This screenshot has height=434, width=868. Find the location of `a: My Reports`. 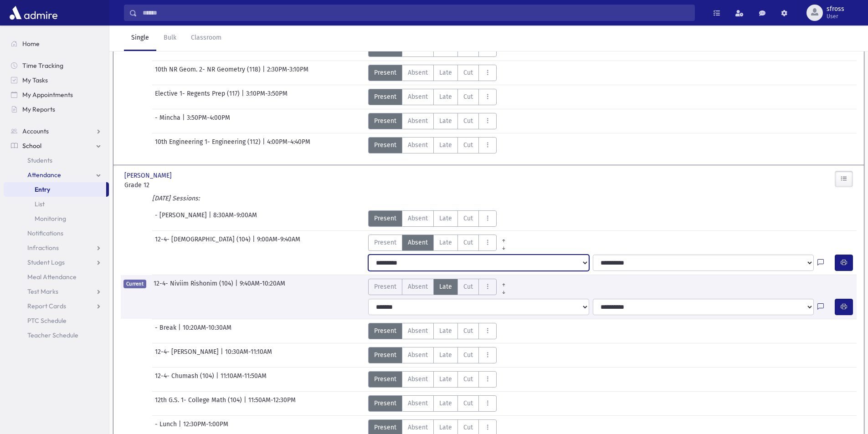

a: My Reports is located at coordinates (56, 109).